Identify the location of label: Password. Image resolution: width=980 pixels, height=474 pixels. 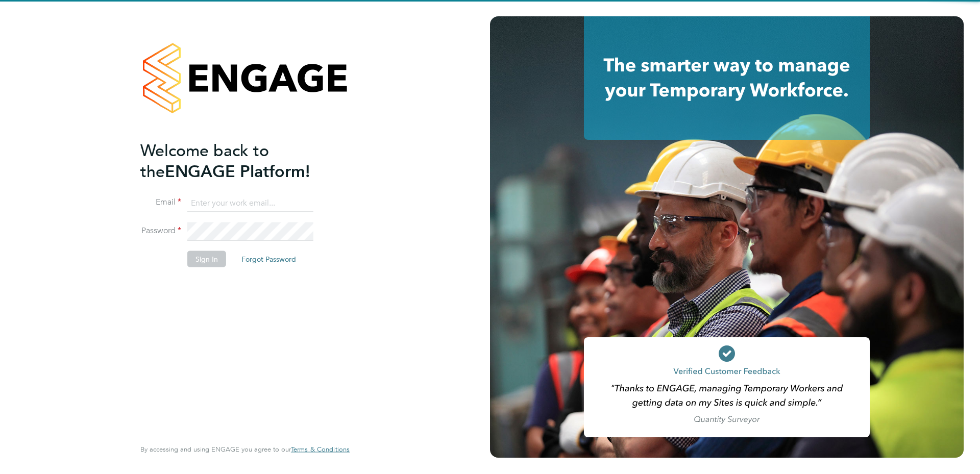
(160, 230).